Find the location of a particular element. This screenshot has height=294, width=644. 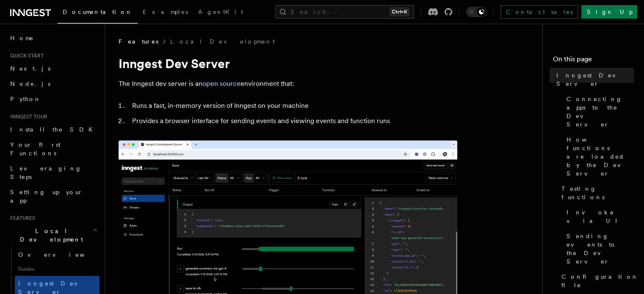

span: Next.js is located at coordinates (30, 68).